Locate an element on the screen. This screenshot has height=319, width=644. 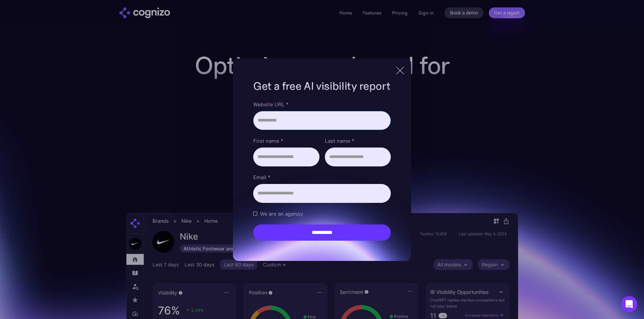
span: We are an agency is located at coordinates (281, 214).